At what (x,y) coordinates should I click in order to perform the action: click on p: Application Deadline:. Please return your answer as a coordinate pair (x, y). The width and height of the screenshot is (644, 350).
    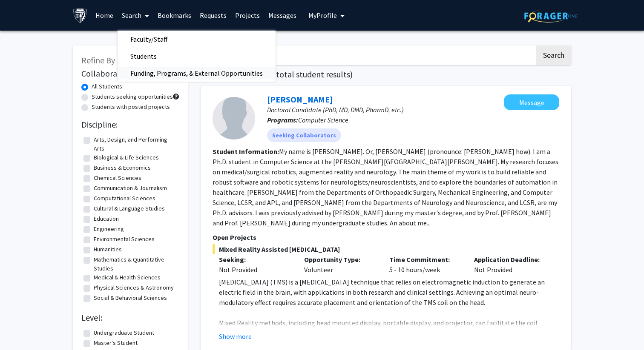
    Looking at the image, I should click on (510, 259).